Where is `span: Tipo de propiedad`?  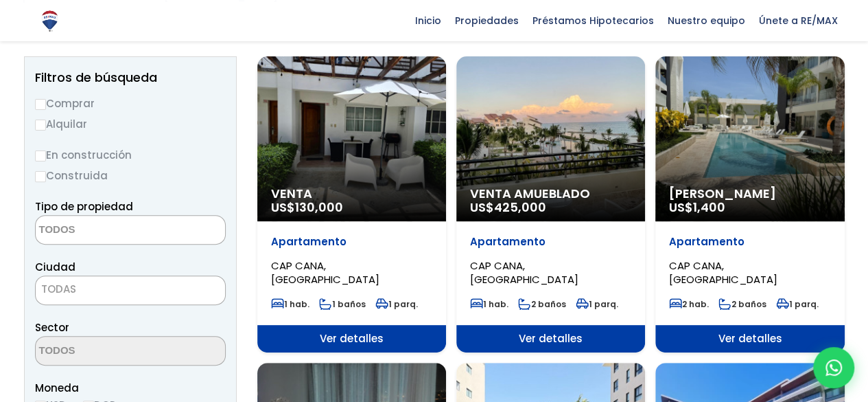 span: Tipo de propiedad is located at coordinates (84, 206).